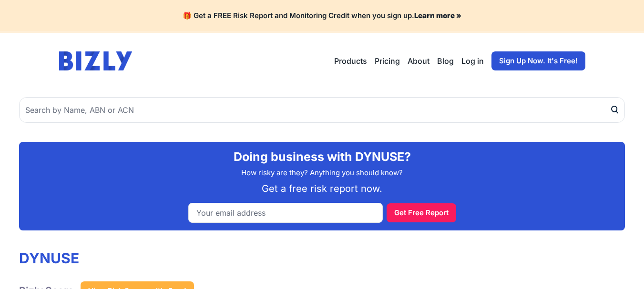 The width and height of the screenshot is (644, 289). Describe the element at coordinates (473, 61) in the screenshot. I see `a: Log in` at that location.